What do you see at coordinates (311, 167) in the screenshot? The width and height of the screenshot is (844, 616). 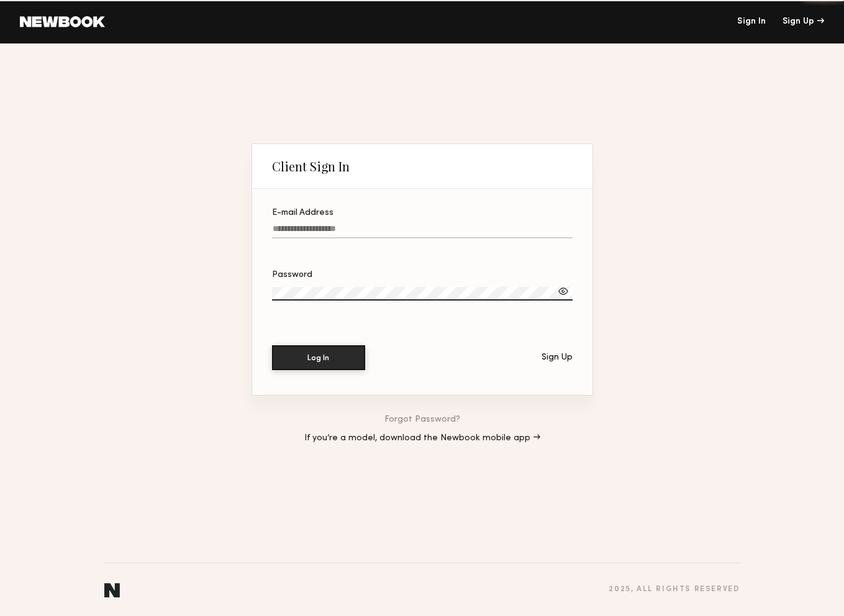 I see `div: Client Sign In` at bounding box center [311, 167].